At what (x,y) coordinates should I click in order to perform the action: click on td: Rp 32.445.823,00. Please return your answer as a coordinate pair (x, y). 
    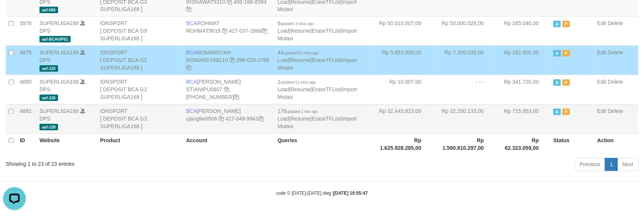
    Looking at the image, I should click on (401, 119).